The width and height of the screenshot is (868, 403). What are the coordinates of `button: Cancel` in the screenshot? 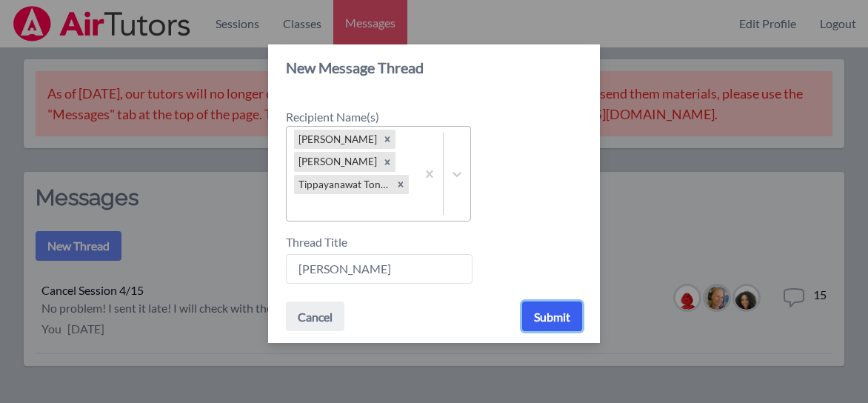 It's located at (315, 316).